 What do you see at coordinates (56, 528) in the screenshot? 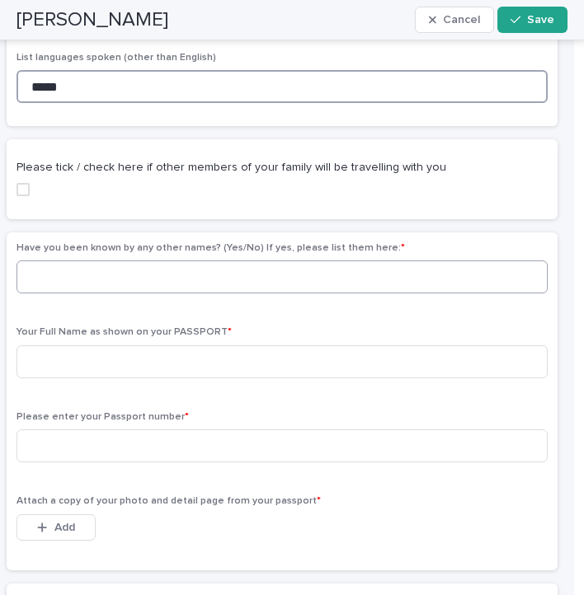
I see `button: Add` at bounding box center [56, 528].